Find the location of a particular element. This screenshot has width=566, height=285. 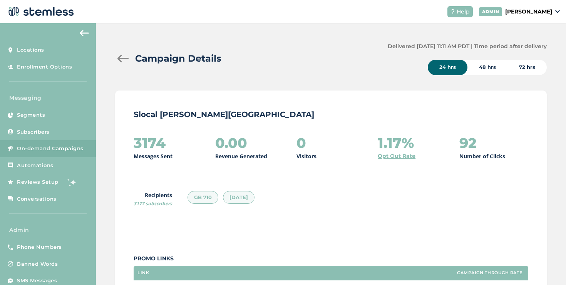

img: icon_down-arrow-small-66adaf34.svg is located at coordinates (558, 12).